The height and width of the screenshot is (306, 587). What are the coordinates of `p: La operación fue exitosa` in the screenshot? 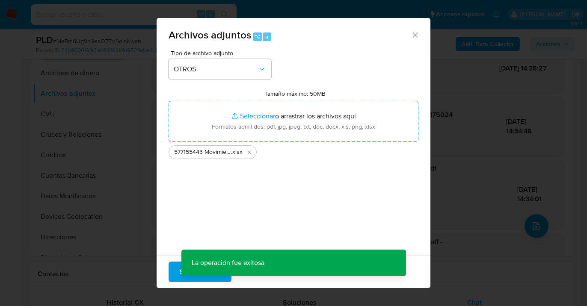 It's located at (228, 263).